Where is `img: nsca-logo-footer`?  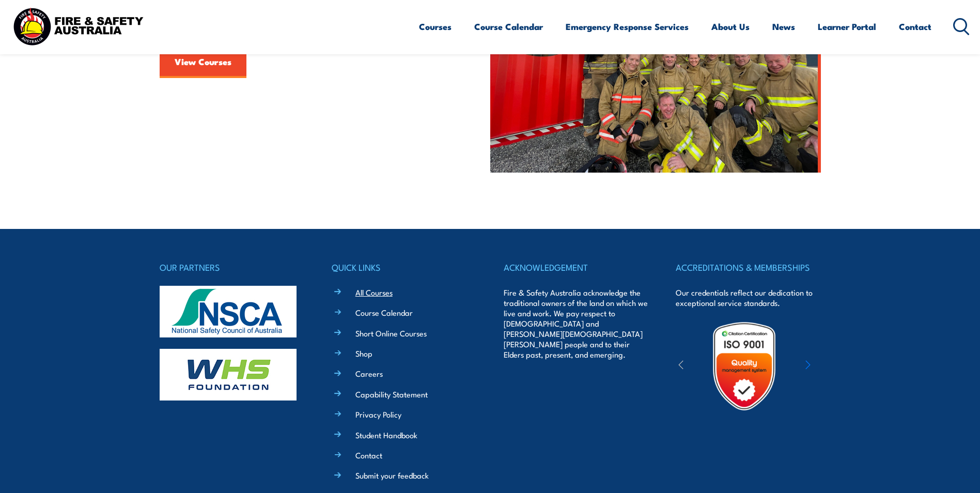 img: nsca-logo-footer is located at coordinates (228, 312).